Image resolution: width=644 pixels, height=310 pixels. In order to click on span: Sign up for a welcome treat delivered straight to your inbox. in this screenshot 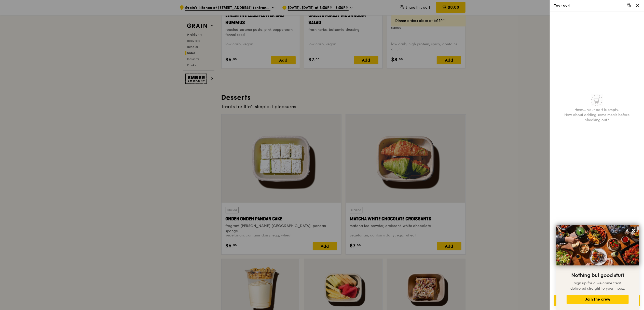, I will do `click(598, 285)`.